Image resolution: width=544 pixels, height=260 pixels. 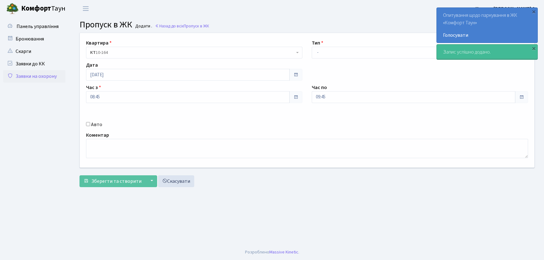 I want to click on button: Зберегти та створити, so click(x=113, y=181).